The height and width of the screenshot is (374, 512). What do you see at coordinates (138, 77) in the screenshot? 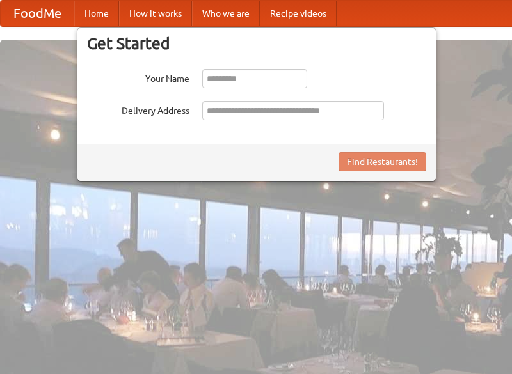
I see `label: Your Name` at bounding box center [138, 77].